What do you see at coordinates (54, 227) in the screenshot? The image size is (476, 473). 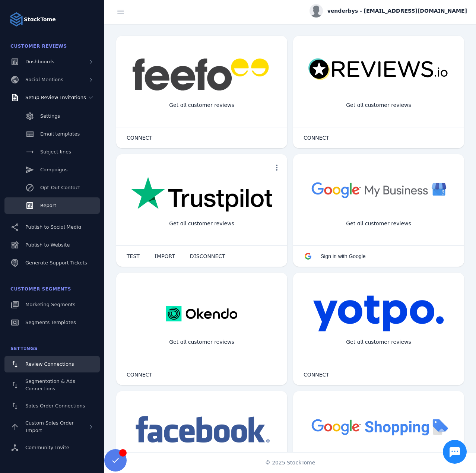 I see `span: Publish to Social Media` at bounding box center [54, 227].